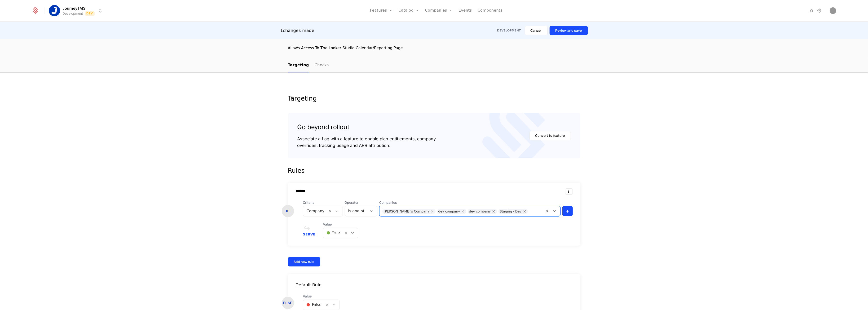 The width and height of the screenshot is (868, 310). I want to click on a: Settings, so click(819, 11).